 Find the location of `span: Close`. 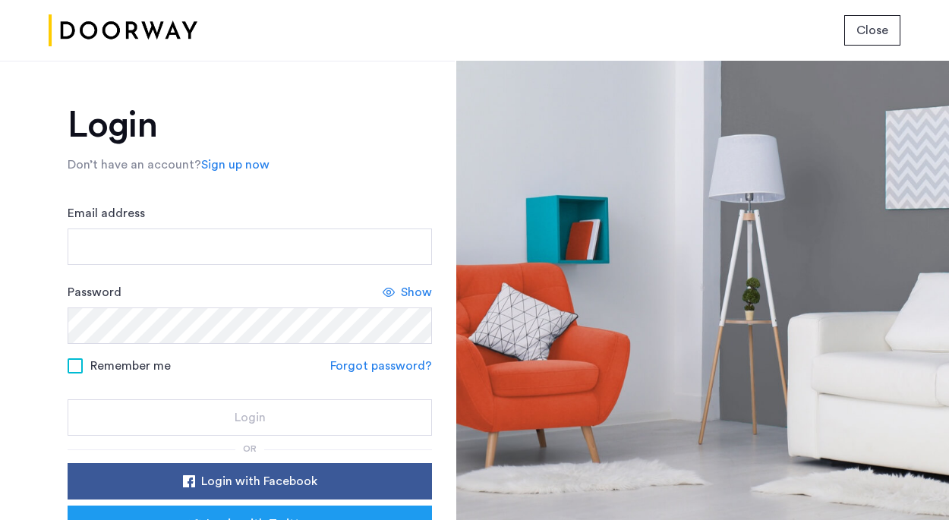

span: Close is located at coordinates (872, 30).